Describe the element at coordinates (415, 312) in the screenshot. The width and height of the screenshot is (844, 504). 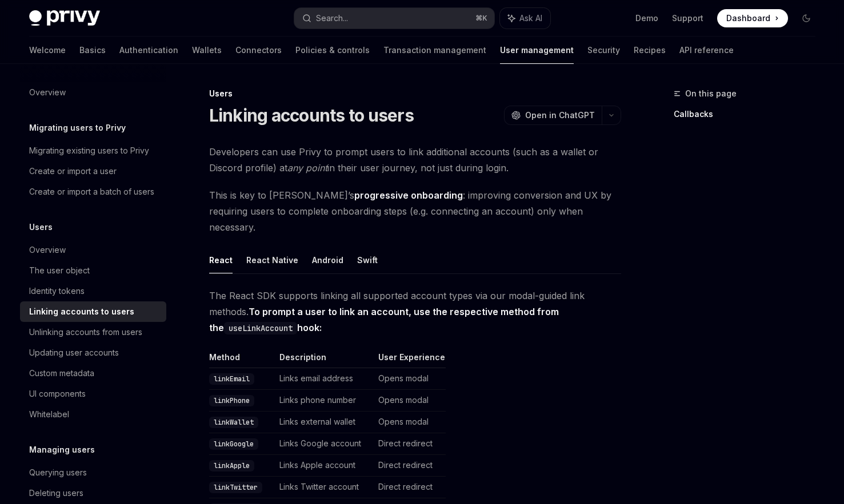
I see `span: The React SDK supports linking all supported account types via our modal-guided link methods.` at that location.